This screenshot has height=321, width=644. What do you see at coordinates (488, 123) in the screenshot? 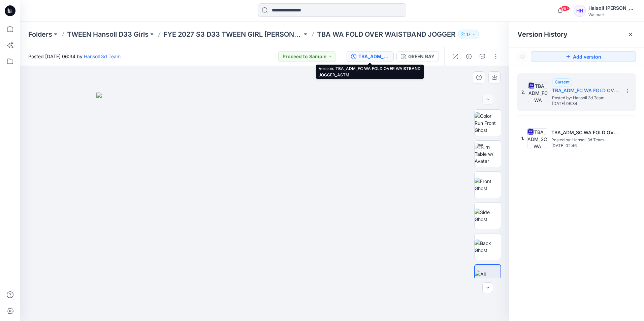
I see `img: Color Run Front Ghost` at bounding box center [488, 123].